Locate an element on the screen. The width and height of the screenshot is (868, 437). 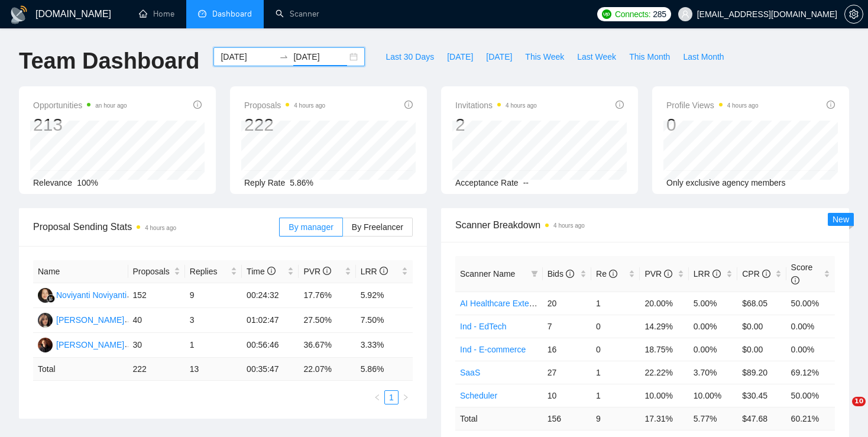
td: 5.00% is located at coordinates (713, 303).